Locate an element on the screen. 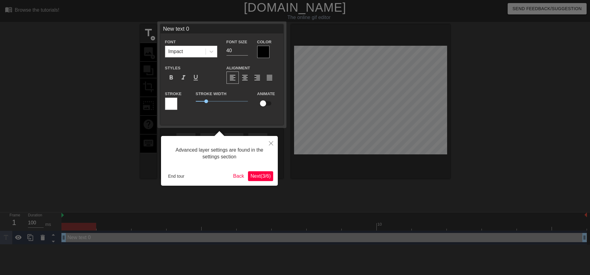 This screenshot has width=590, height=275. span: Next ( 3 / 6 ) is located at coordinates (261, 176).